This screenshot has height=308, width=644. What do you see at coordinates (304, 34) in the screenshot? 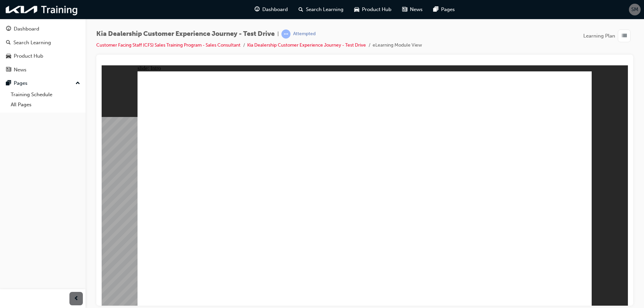
I see `div: Attempted` at bounding box center [304, 34].